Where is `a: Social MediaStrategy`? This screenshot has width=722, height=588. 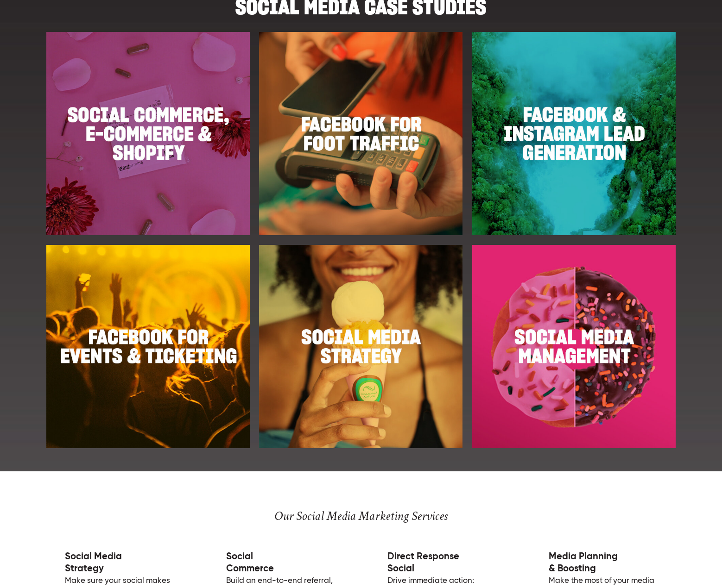 a: Social MediaStrategy is located at coordinates (93, 563).